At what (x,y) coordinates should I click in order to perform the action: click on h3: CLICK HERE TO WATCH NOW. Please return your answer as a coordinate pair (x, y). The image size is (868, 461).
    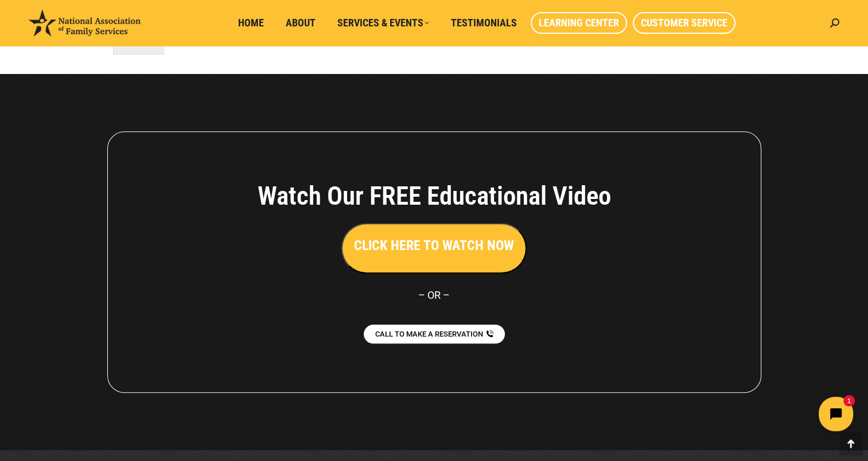
    Looking at the image, I should click on (434, 245).